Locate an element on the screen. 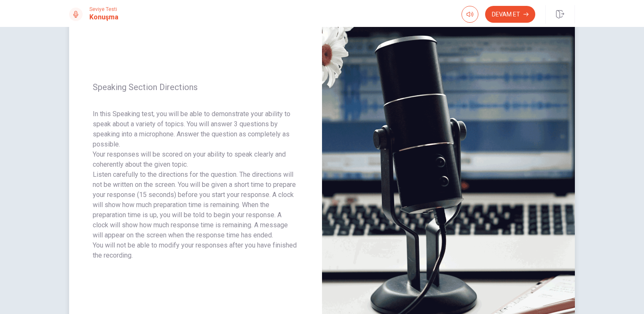 The width and height of the screenshot is (644, 314). span: Seviye Testi is located at coordinates (104, 9).